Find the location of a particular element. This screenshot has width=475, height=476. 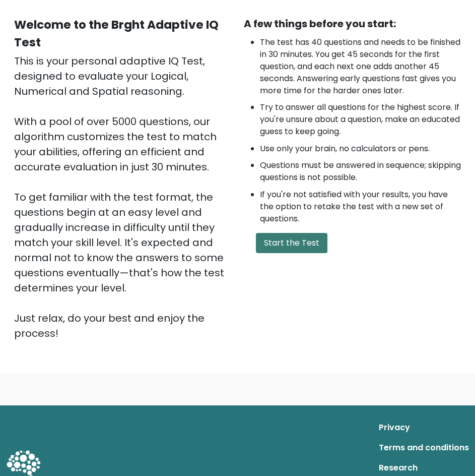

div: A few things before you start: is located at coordinates (353, 24).